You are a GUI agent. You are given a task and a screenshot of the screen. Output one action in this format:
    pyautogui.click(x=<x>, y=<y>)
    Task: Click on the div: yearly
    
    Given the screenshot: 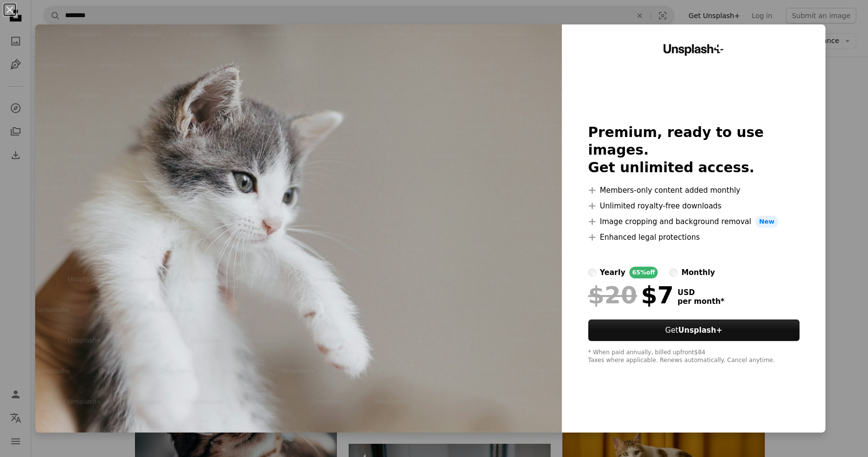 What is the action you would take?
    pyautogui.click(x=613, y=273)
    